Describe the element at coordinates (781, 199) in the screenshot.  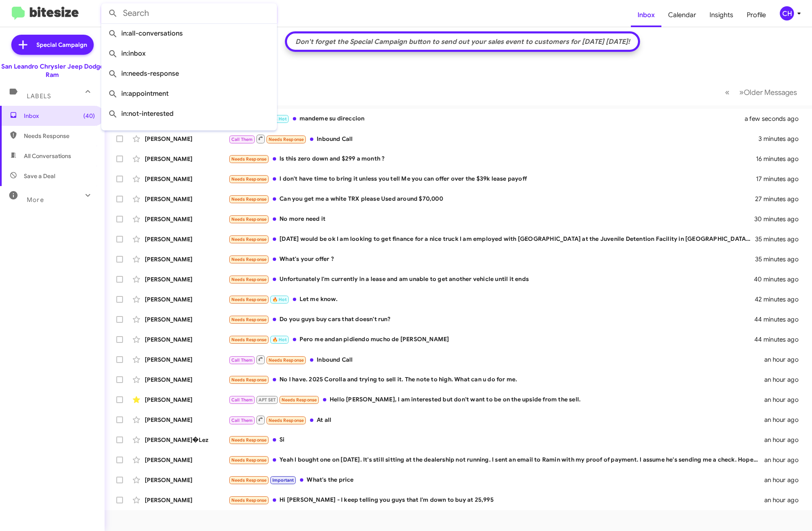
I see `div: 27 minutes ago` at that location.